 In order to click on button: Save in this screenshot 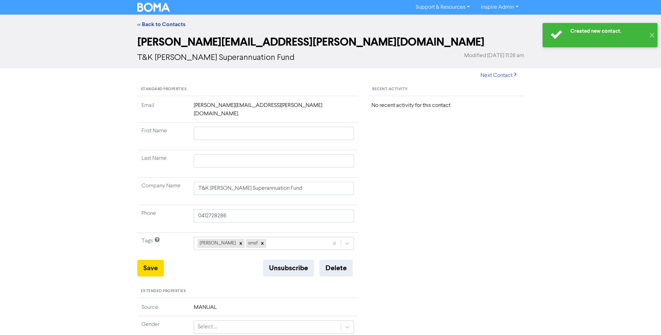, I will do `click(150, 268)`.